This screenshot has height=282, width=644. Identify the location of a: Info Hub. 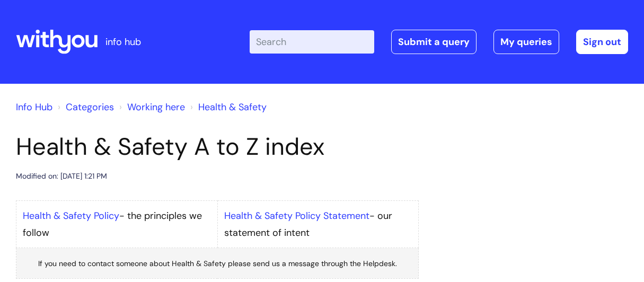
(34, 107).